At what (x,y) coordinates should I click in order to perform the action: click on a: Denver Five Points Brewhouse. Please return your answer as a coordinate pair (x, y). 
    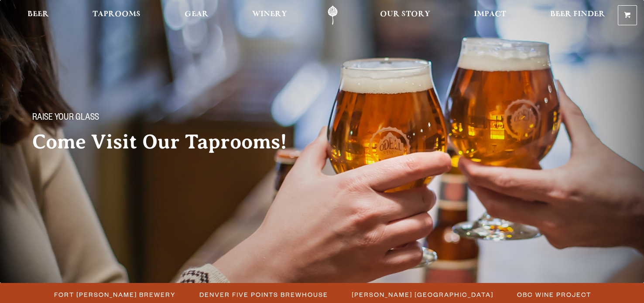
    Looking at the image, I should click on (263, 294).